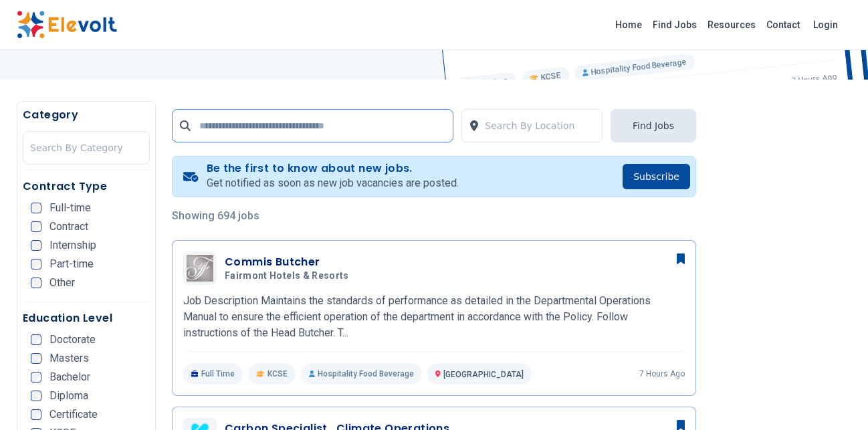 The height and width of the screenshot is (430, 868). Describe the element at coordinates (654, 126) in the screenshot. I see `button: Find Jobs` at that location.